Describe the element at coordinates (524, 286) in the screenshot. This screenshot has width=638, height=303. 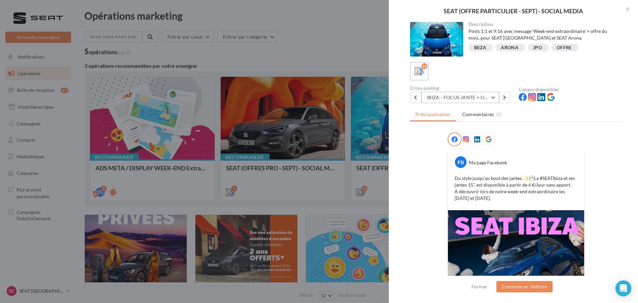
I see `button: Commencer l'édition` at that location.